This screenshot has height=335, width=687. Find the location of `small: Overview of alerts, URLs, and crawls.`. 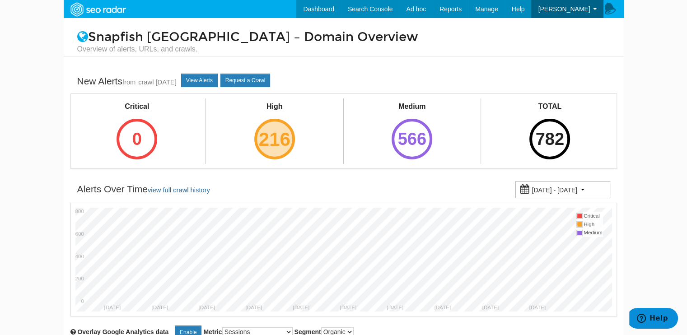

small: Overview of alerts, URLs, and crawls. is located at coordinates (344, 49).